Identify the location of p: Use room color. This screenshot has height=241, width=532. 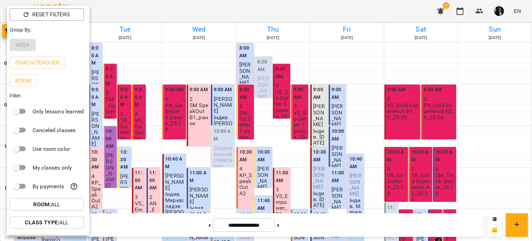
(51, 149).